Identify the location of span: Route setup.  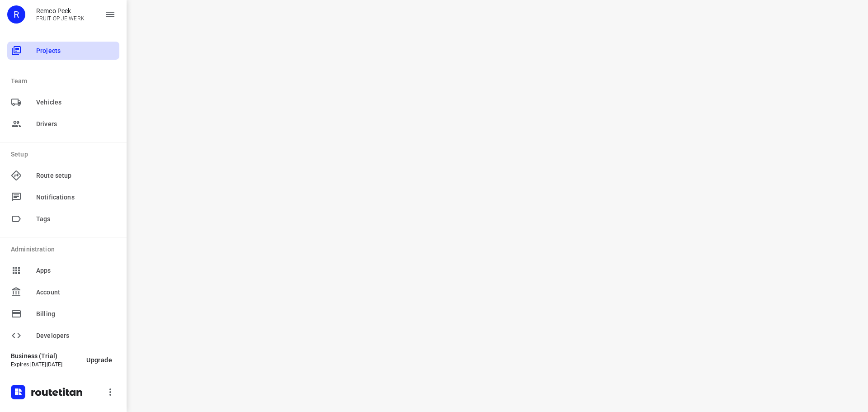
(76, 176).